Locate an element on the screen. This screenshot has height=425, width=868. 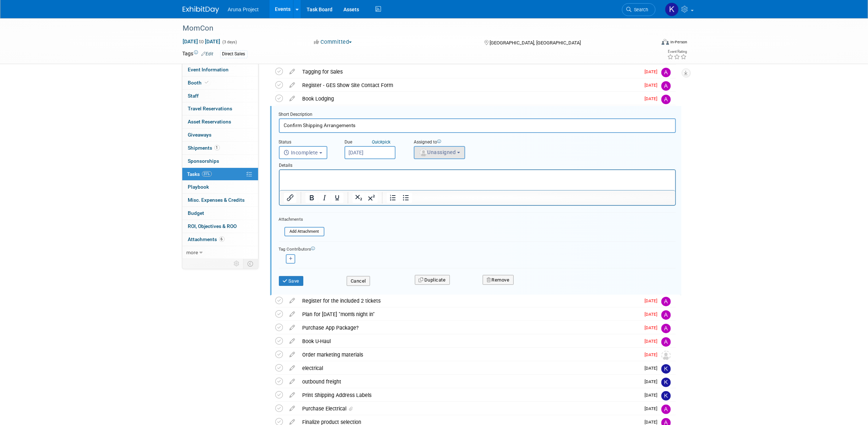
span: Playbook is located at coordinates (199, 187).